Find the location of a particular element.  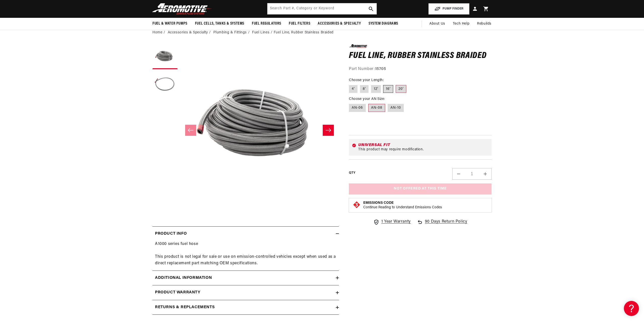

summary: Product warranty is located at coordinates (245, 293).